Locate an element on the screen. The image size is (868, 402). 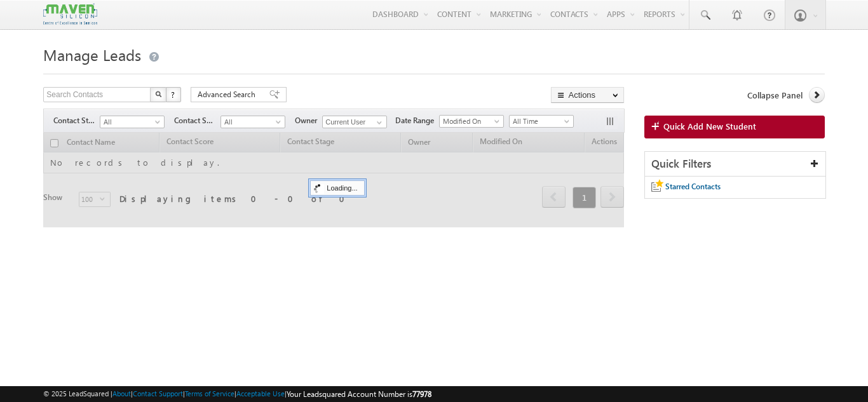
span: Quick Add New Student is located at coordinates (710, 127).